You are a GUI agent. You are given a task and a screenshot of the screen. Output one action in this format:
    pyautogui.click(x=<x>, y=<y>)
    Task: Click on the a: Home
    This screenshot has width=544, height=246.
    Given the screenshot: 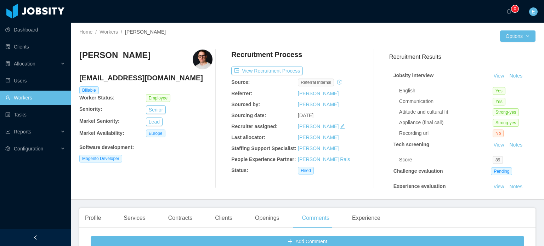 What is the action you would take?
    pyautogui.click(x=86, y=32)
    